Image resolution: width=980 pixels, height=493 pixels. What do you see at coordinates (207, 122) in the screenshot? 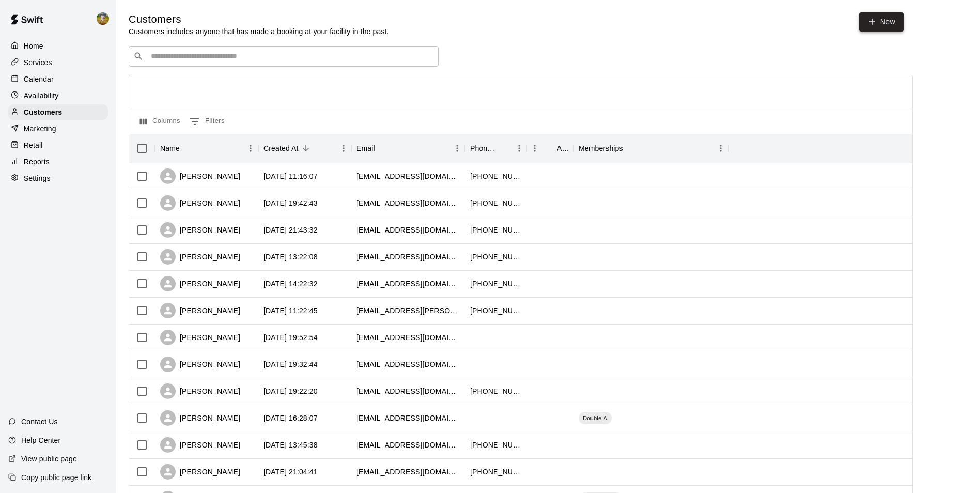
I see `button: Show filters` at bounding box center [207, 122].